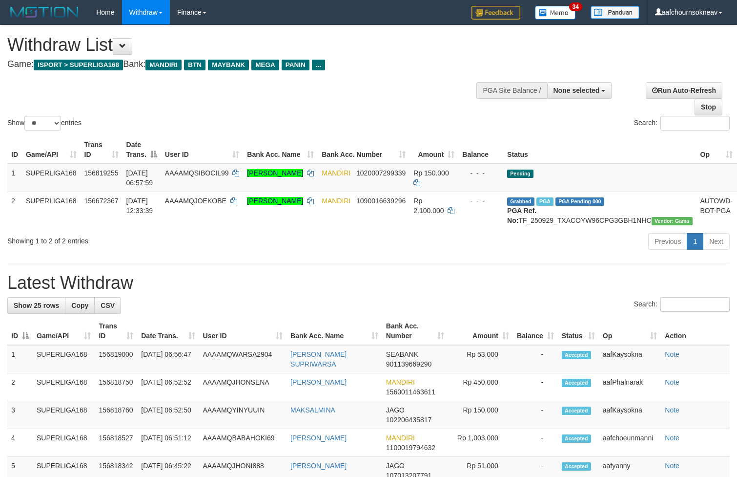 The width and height of the screenshot is (737, 477). Describe the element at coordinates (480, 442) in the screenshot. I see `td: Rp 1,003,000` at that location.